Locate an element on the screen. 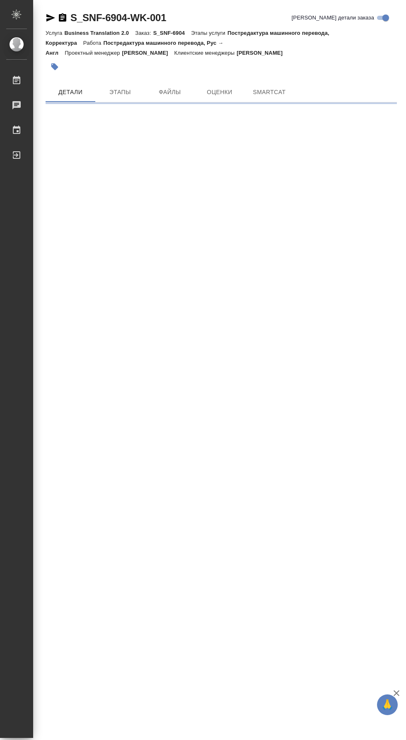 The image size is (406, 740). button: Добавить тэг is located at coordinates (55, 67).